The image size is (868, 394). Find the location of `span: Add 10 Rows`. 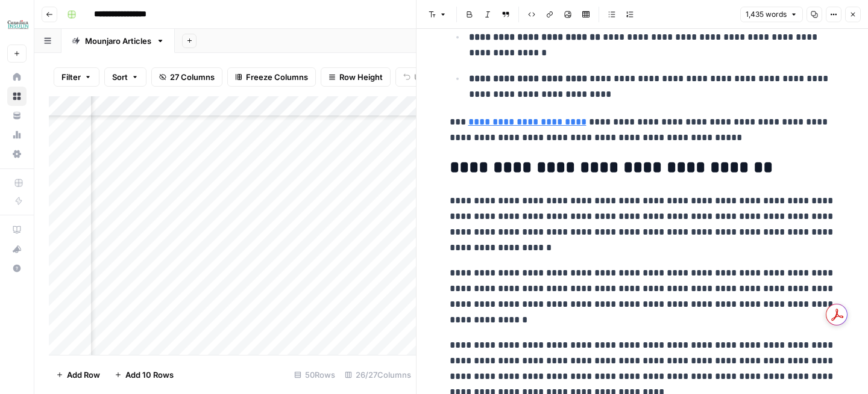

span: Add 10 Rows is located at coordinates (149, 375).